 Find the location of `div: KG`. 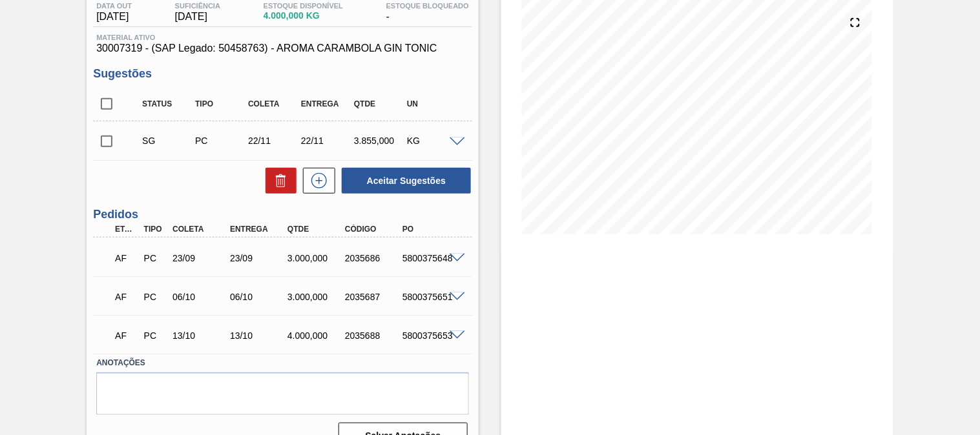

div: KG is located at coordinates (432, 141).